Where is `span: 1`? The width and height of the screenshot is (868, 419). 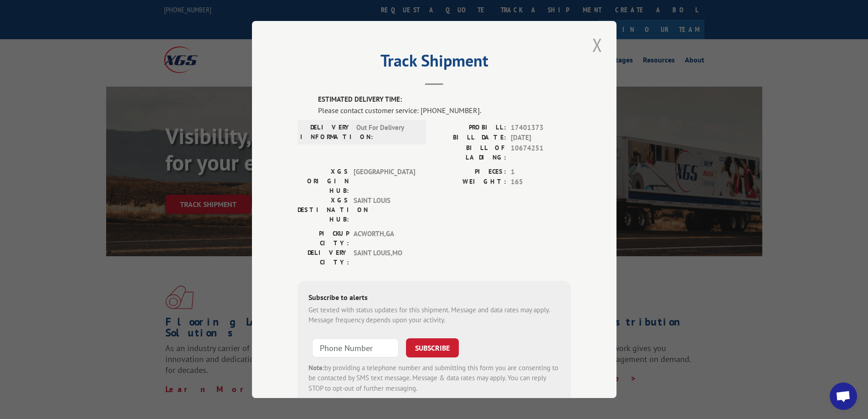 span: 1 is located at coordinates (541, 172).